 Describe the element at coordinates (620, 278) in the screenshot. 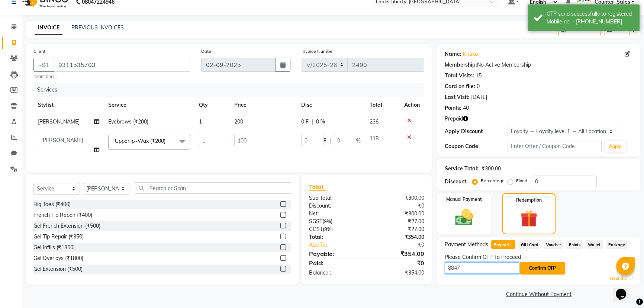

I see `a: Resend OTP` at that location.